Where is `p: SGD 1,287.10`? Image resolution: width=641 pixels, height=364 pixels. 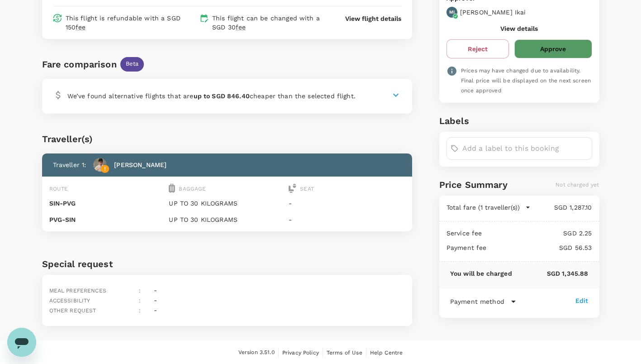 p: SGD 1,287.10 is located at coordinates (561, 207).